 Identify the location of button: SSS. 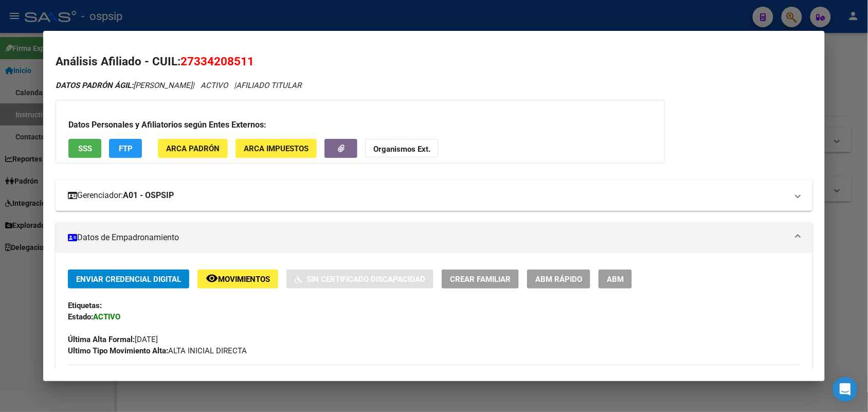
(85, 148).